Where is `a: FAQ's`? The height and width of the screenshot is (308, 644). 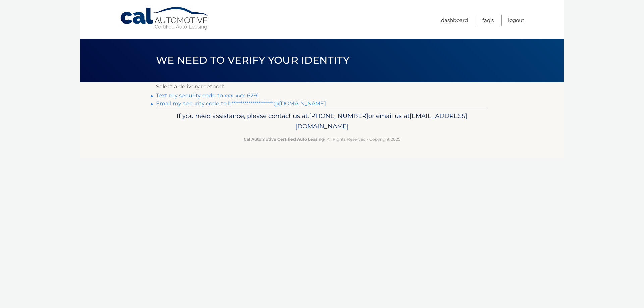
a: FAQ's is located at coordinates (488, 21).